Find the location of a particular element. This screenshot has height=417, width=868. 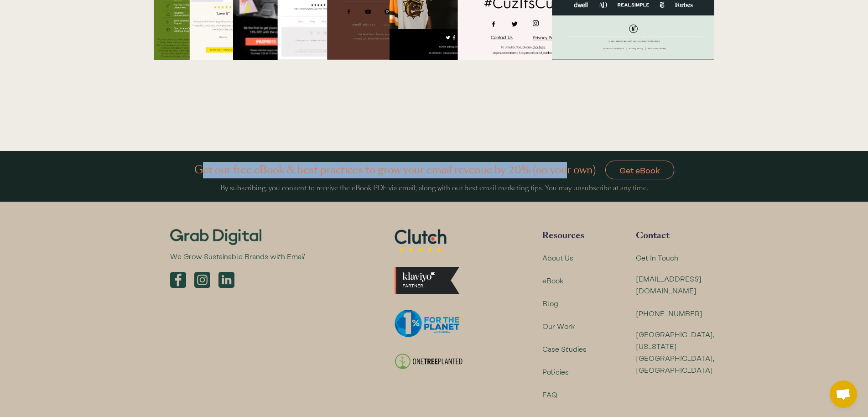

div: Blog is located at coordinates (551, 303).